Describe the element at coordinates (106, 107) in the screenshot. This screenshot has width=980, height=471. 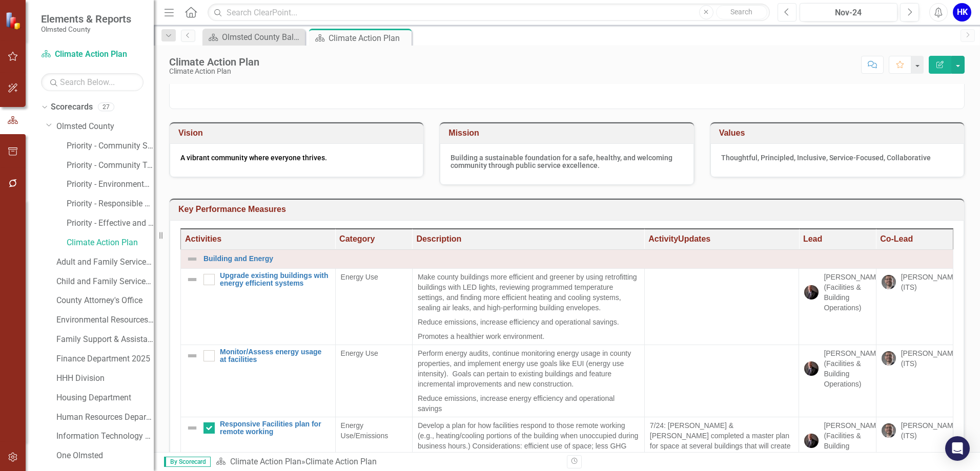
I see `div: 27` at that location.